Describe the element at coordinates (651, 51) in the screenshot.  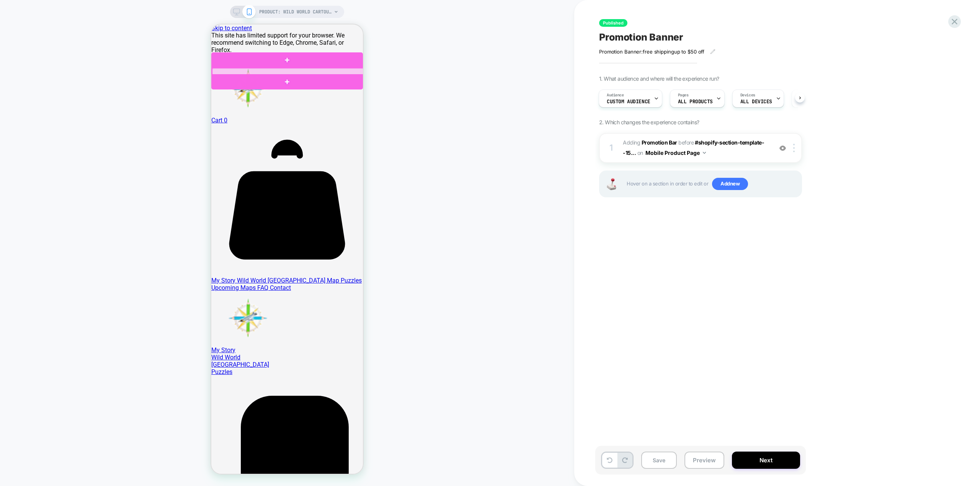
I see `span: Promotion Banner:free shippingup to $50 off` at that location.